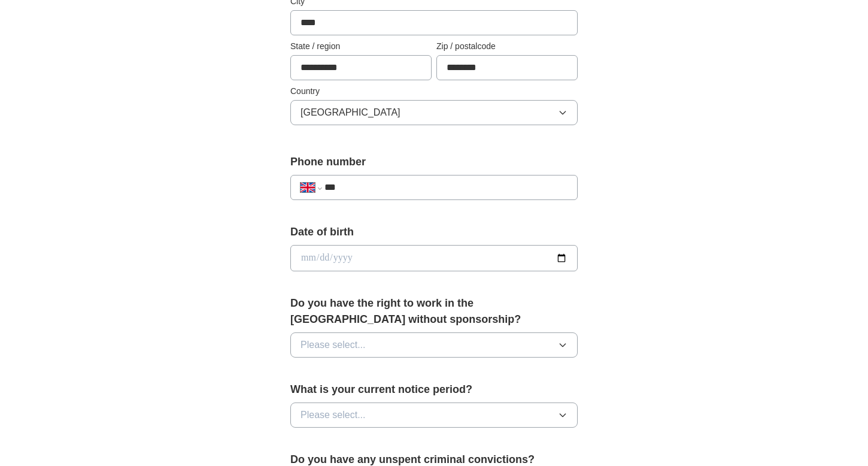 The width and height of the screenshot is (868, 466). Describe the element at coordinates (434, 162) in the screenshot. I see `label: Phone number` at that location.